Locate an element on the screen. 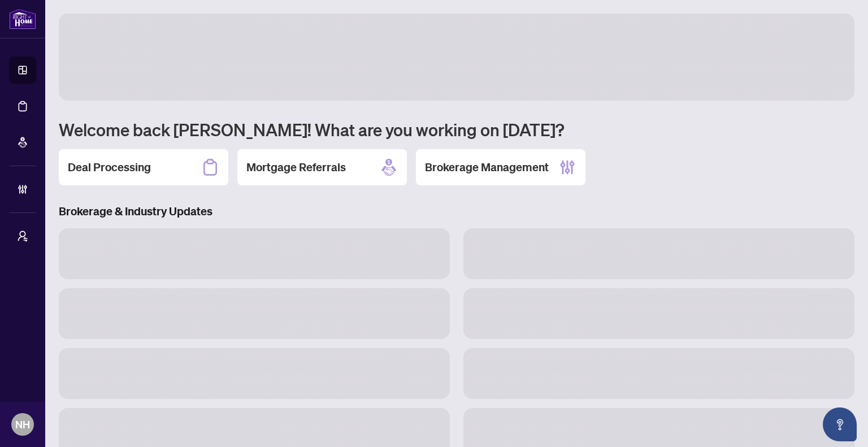 Image resolution: width=868 pixels, height=447 pixels. h2: Deal Processing is located at coordinates (109, 167).